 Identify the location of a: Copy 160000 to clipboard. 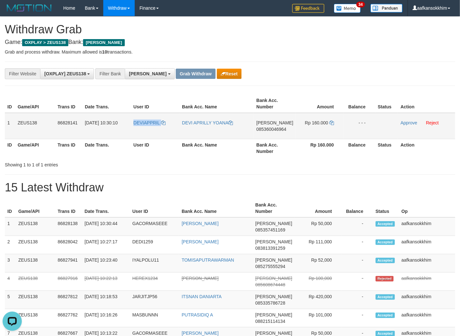
(332, 123).